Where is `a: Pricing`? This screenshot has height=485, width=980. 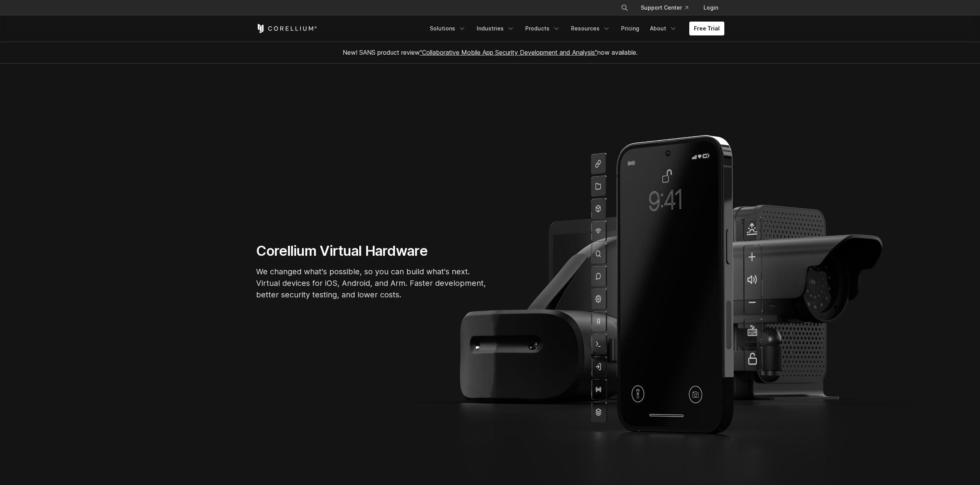
a: Pricing is located at coordinates (630, 29).